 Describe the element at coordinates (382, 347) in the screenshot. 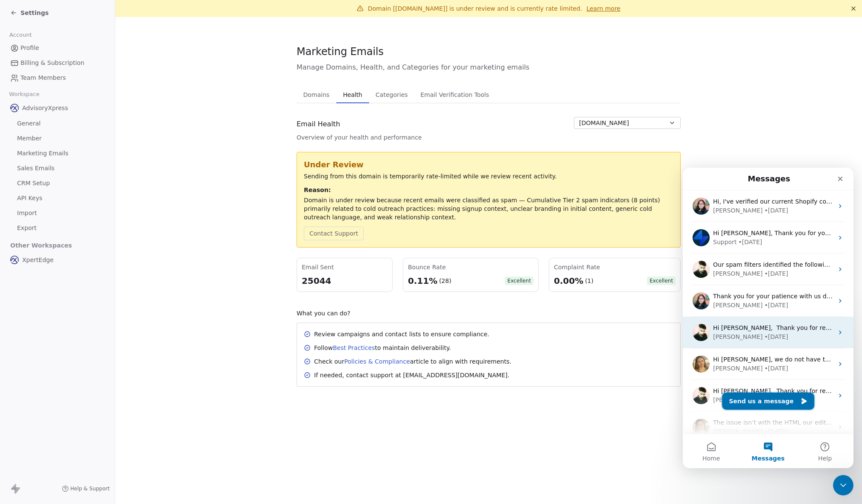

I see `div: Follow to maintain deliverability.` at that location.